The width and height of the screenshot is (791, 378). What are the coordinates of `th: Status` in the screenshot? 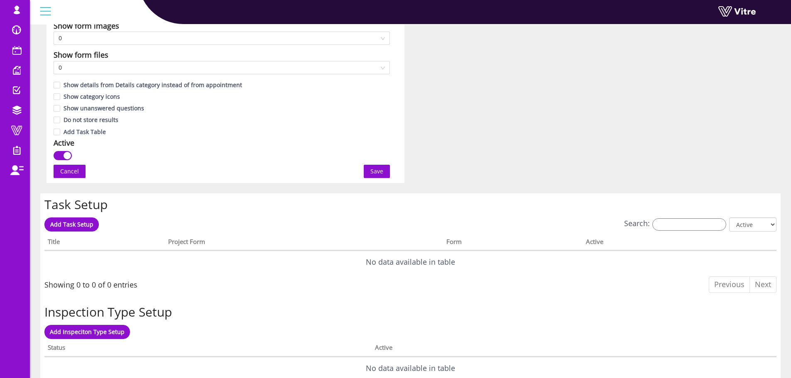 It's located at (208, 349).